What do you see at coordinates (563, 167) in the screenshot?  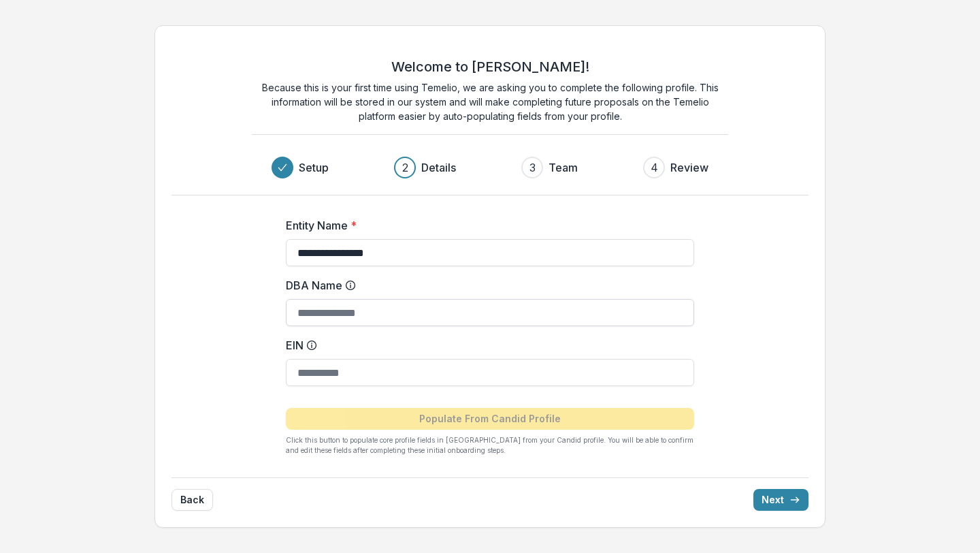 I see `h3: Team` at bounding box center [563, 167].